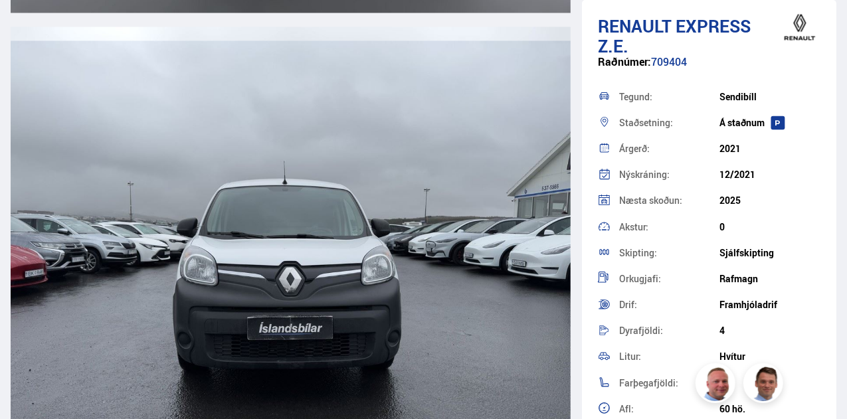 Image resolution: width=847 pixels, height=419 pixels. What do you see at coordinates (770, 253) in the screenshot?
I see `div: Sjálfskipting` at bounding box center [770, 253].